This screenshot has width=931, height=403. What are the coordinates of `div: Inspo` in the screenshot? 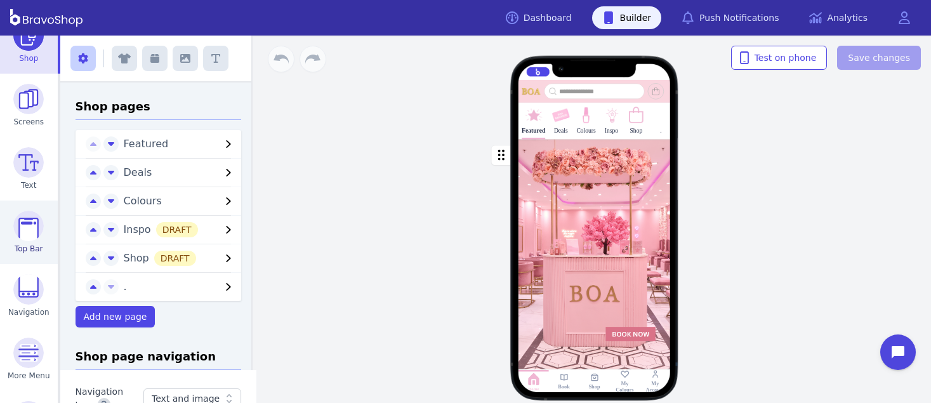 It's located at (611, 131).